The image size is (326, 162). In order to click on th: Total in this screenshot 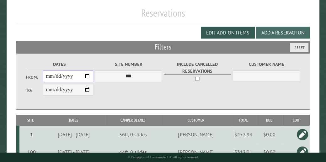, I will do `click(244, 120)`.